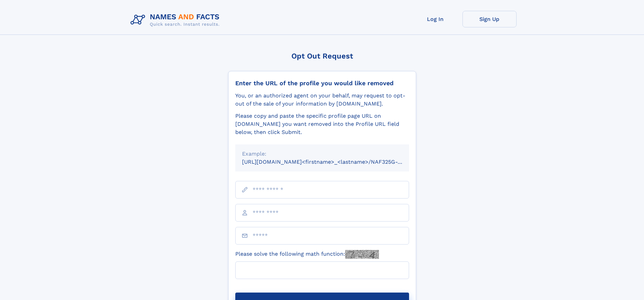 This screenshot has width=644, height=300. What do you see at coordinates (323, 100) in the screenshot?
I see `div: You, or an authorized agent on your behalf, may request to opt-out of the sale of your informatio...` at bounding box center [323, 100].